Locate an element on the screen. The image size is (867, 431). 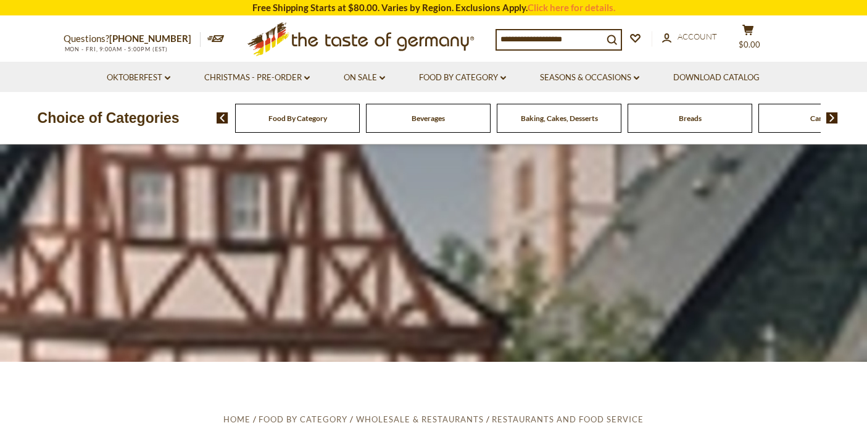
span: Wholesale & Restaurants is located at coordinates (420, 419).